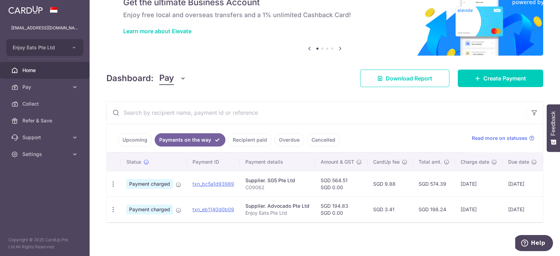 This screenshot has height=256, width=560. Describe the element at coordinates (173, 78) in the screenshot. I see `button: Pay` at that location.